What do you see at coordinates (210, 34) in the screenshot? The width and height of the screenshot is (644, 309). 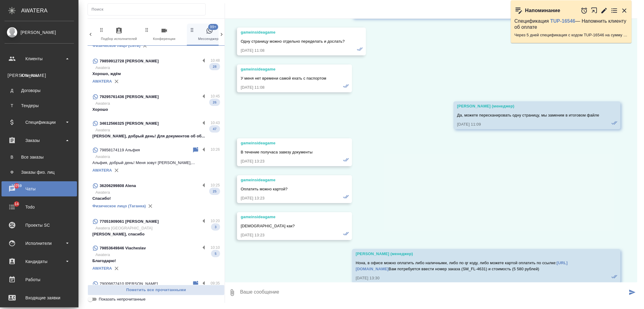 I see `span: Мессенджеры` at bounding box center [210, 34].